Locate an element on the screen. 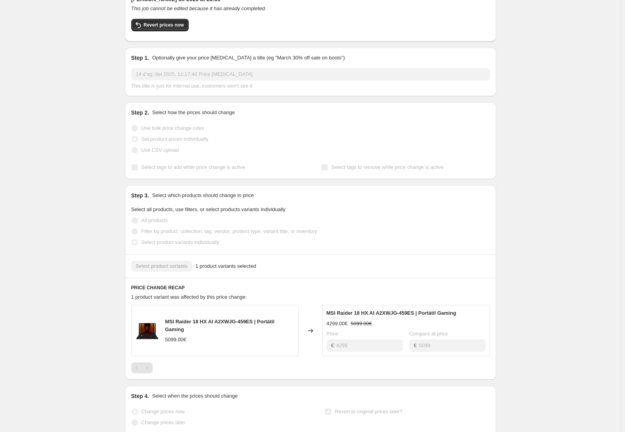  span: Select product variants individually is located at coordinates (180, 242).